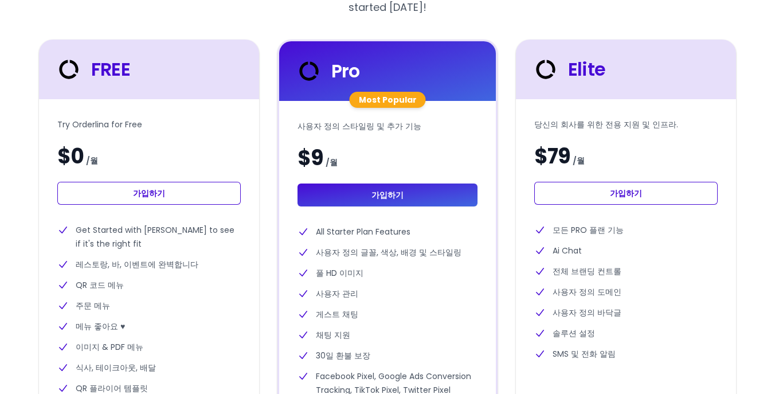 Image resolution: width=775 pixels, height=394 pixels. What do you see at coordinates (626, 292) in the screenshot?
I see `li: 사용자 정의 도메인` at bounding box center [626, 292].